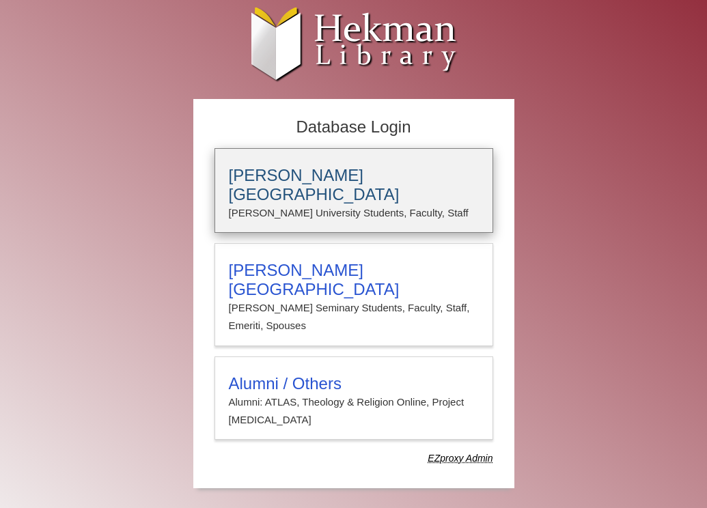  Describe the element at coordinates (459, 458) in the screenshot. I see `dfn: Use Alumni login` at that location.